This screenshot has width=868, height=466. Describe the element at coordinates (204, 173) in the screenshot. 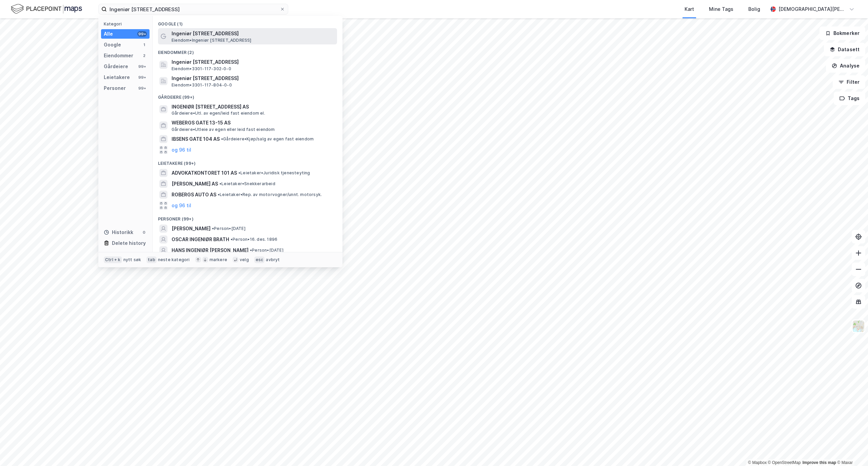

I see `span: ADVOKATKONTORET 101 AS` at that location.